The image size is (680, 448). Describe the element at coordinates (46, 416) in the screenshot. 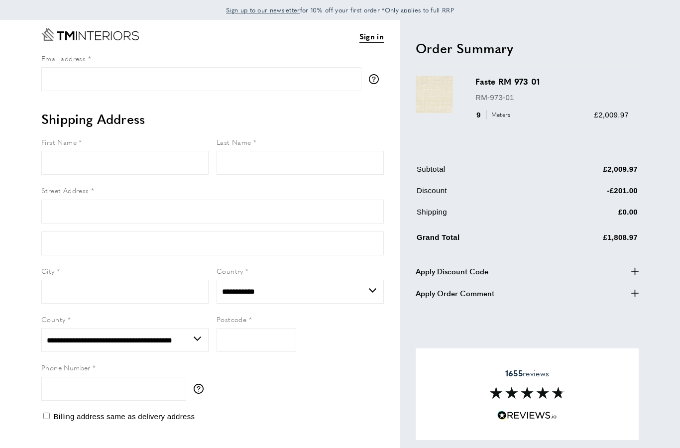

I see `input: Billing address same as delivery address` at that location.